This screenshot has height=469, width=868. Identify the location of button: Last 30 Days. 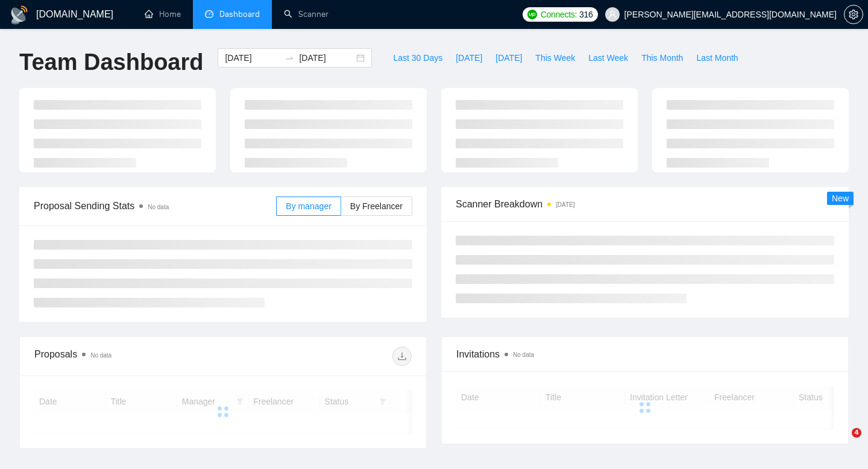
(418, 58).